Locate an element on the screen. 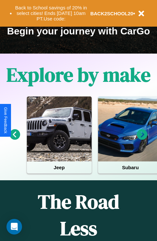 This screenshot has width=157, height=241. b: BACK2SCHOOL20 is located at coordinates (112, 13).